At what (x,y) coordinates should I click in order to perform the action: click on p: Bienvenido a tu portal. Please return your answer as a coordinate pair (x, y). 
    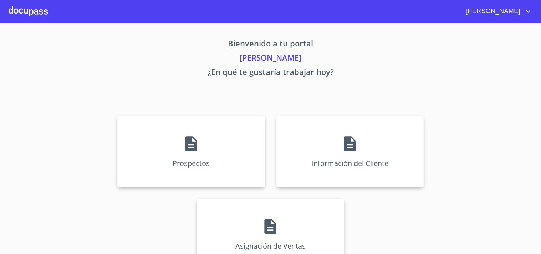
    Looking at the image, I should click on (270, 45).